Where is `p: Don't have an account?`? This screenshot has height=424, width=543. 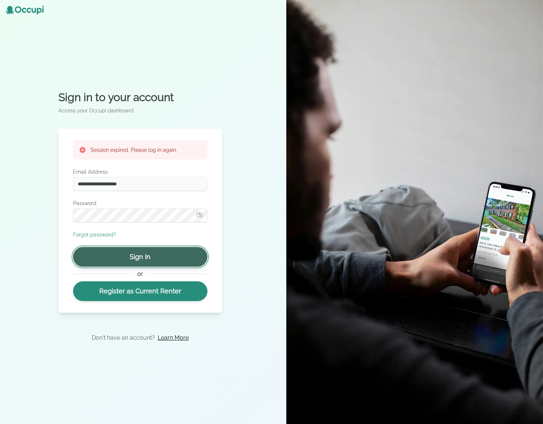 p: Don't have an account? is located at coordinates (123, 338).